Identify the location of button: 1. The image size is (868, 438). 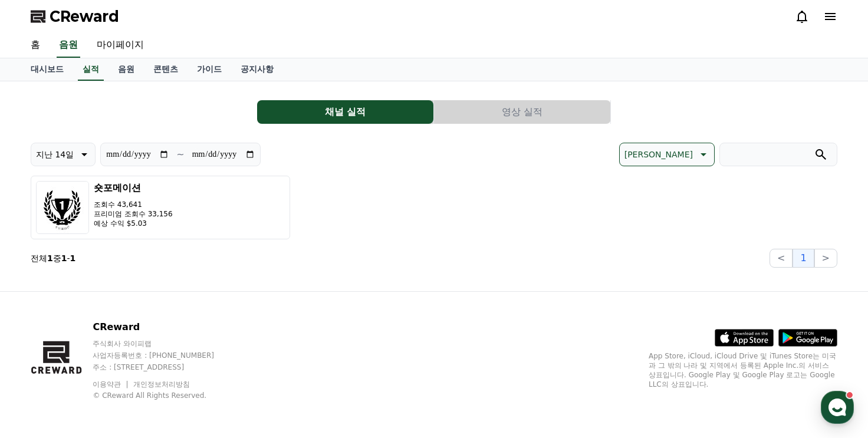
(803, 258).